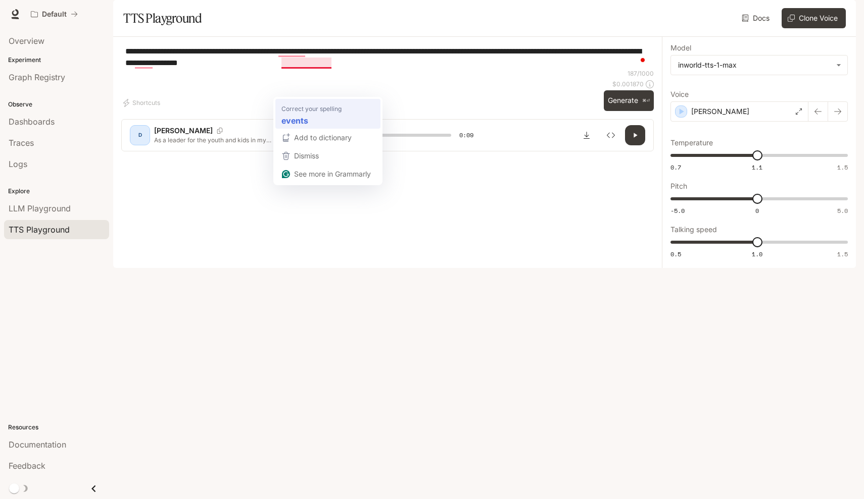 This screenshot has width=864, height=499. I want to click on p: Temperature, so click(691, 143).